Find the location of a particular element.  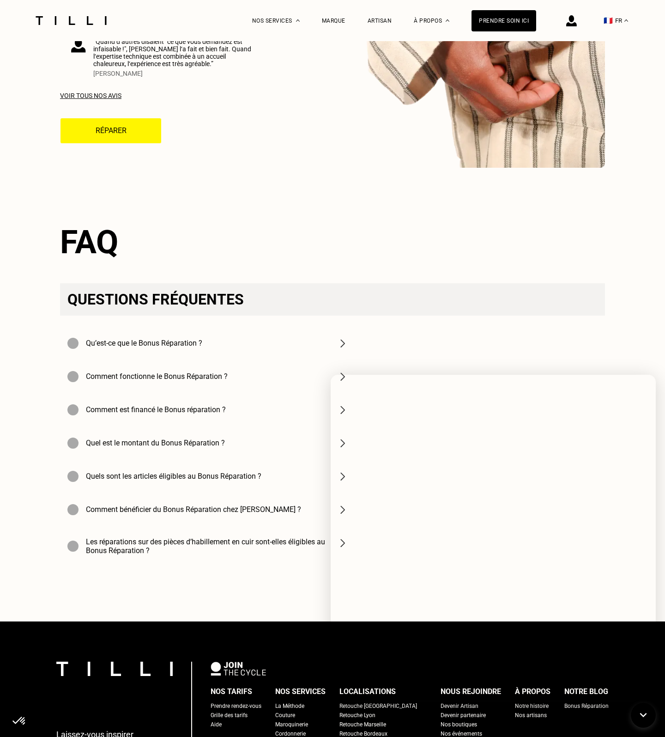

div: Prendre soin ici is located at coordinates (504, 21).